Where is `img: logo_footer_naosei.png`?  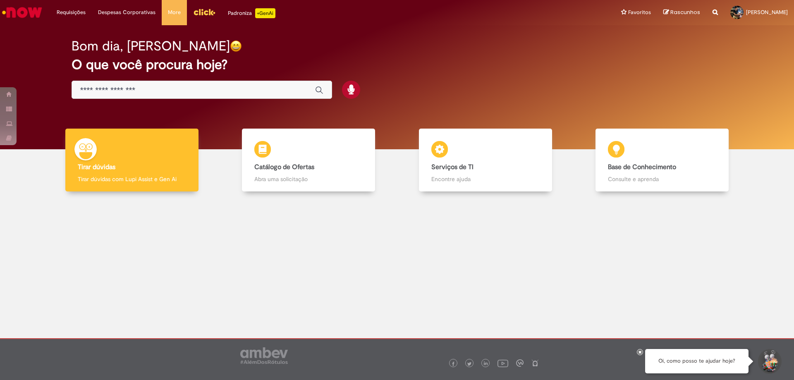
img: logo_footer_naosei.png is located at coordinates (535, 363).